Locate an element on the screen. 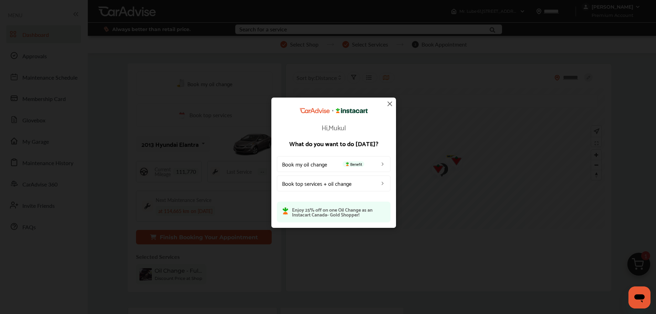 This screenshot has height=314, width=656. a: Book top services + oil change is located at coordinates (334, 183).